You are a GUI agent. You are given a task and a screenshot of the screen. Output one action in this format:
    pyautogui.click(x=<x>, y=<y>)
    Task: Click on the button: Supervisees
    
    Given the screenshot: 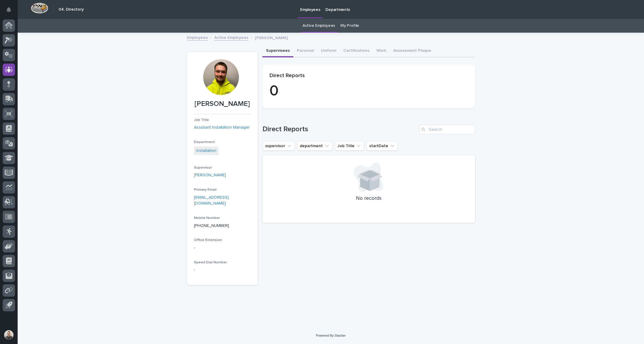 What is the action you would take?
    pyautogui.click(x=278, y=51)
    